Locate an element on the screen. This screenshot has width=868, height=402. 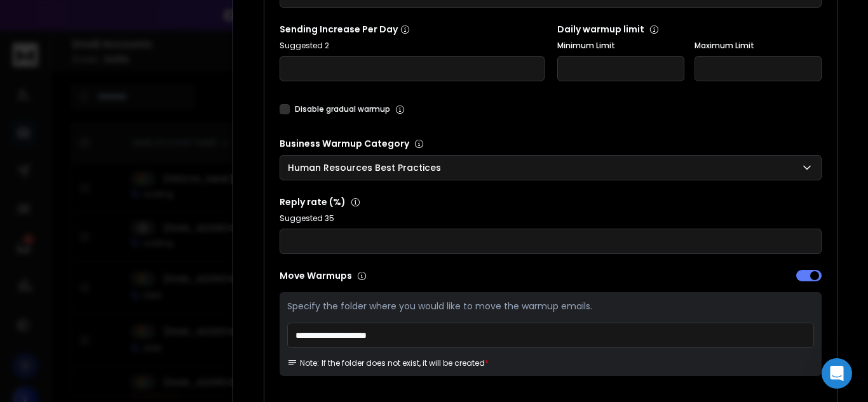
p: Business Warmup Category is located at coordinates (550, 144).